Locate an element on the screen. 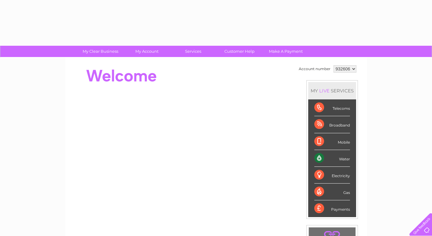 This screenshot has width=432, height=236. a: My Clear Business is located at coordinates (100, 51).